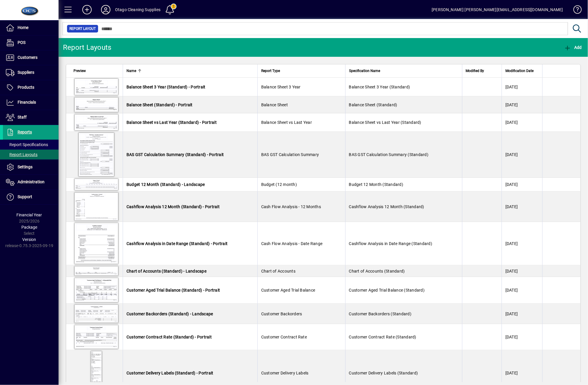 The height and width of the screenshot is (385, 588). I want to click on span: Reports, so click(24, 132).